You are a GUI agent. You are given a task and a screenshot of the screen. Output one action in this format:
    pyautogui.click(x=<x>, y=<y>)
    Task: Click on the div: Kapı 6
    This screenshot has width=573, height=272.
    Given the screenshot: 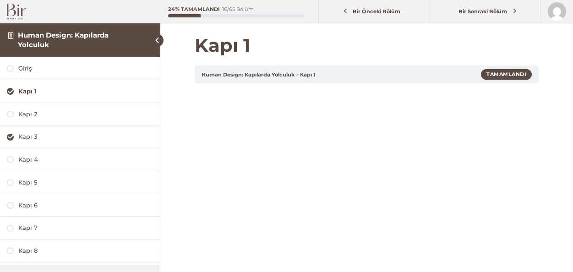 What is the action you would take?
    pyautogui.click(x=86, y=205)
    